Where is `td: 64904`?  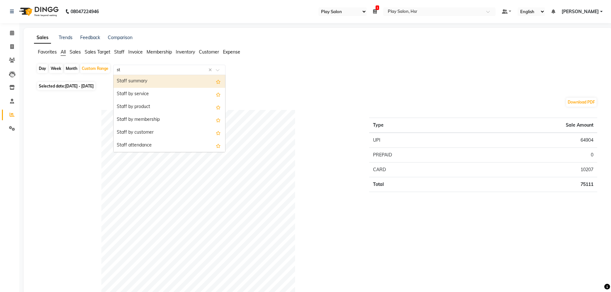 td: 64904 is located at coordinates (532, 140).